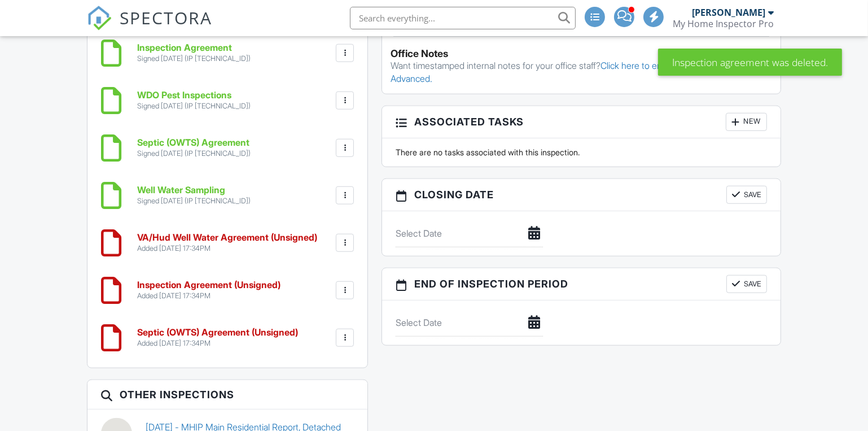 This screenshot has width=868, height=431. I want to click on div: New, so click(746, 122).